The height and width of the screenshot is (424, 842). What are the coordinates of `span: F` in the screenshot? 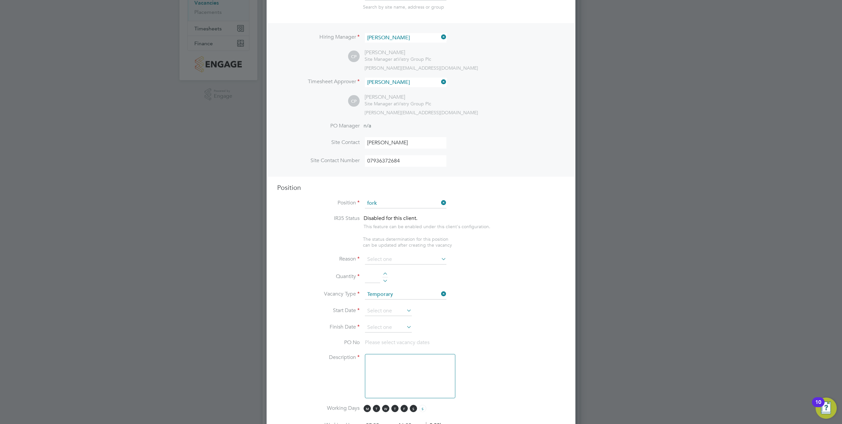 It's located at (404, 408).